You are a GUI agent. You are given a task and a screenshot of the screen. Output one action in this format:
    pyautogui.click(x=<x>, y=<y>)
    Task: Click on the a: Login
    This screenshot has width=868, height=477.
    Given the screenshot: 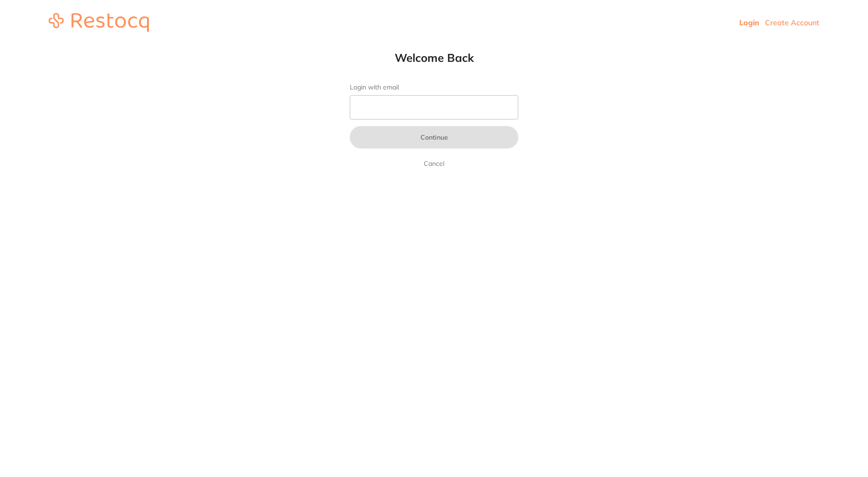 What is the action you would take?
    pyautogui.click(x=749, y=23)
    